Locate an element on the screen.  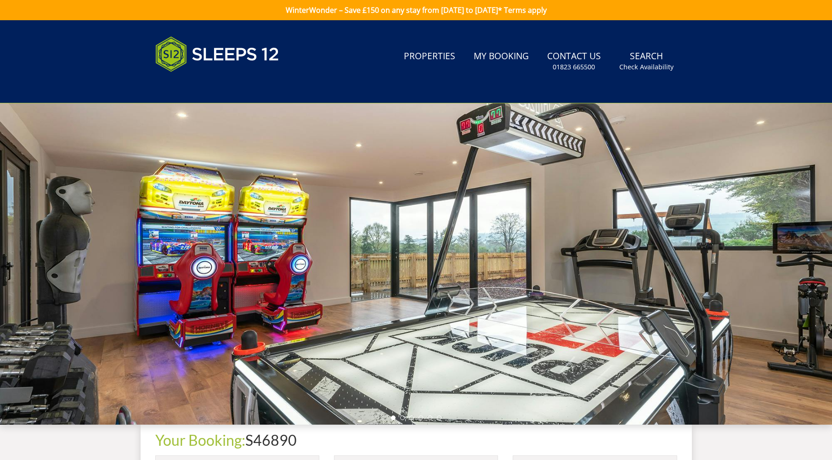
small: 01823 665500 is located at coordinates (573, 67).